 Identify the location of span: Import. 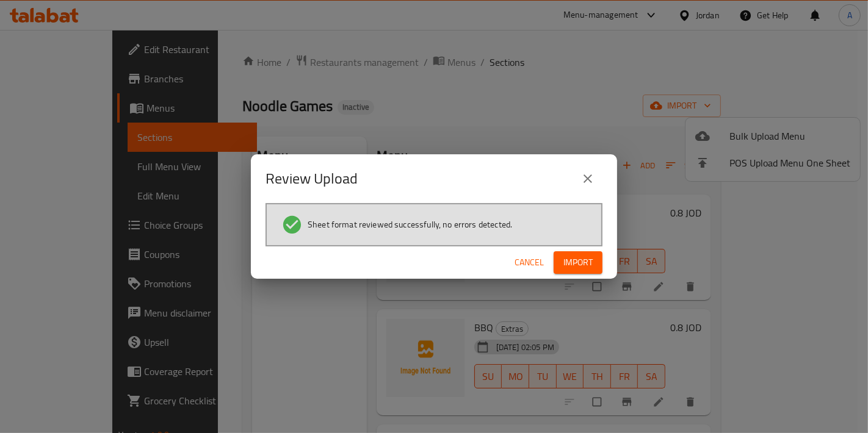
(577, 262).